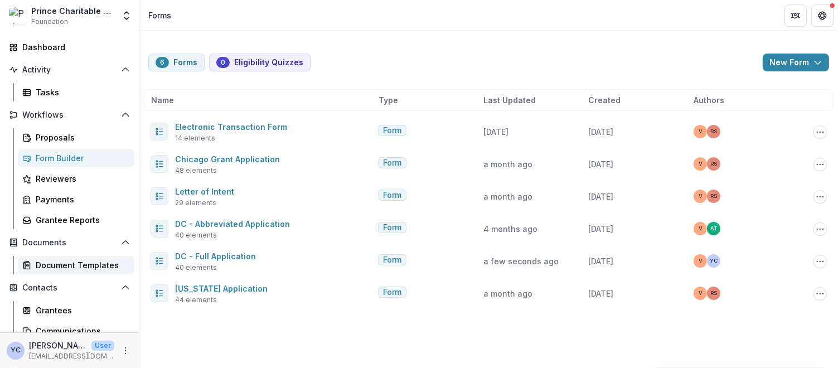  I want to click on div: Anna Test, so click(713, 228).